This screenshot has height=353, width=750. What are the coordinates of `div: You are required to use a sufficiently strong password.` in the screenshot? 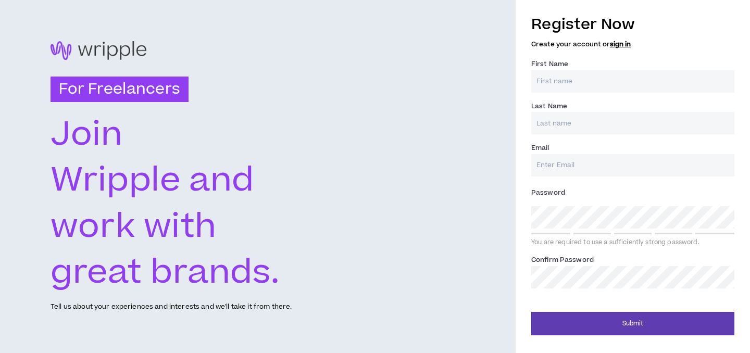 It's located at (633, 243).